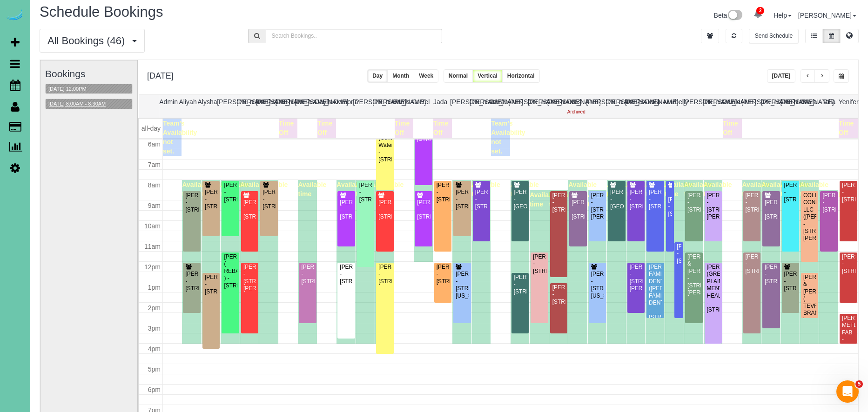 The image size is (868, 412). I want to click on button: Week, so click(426, 76).